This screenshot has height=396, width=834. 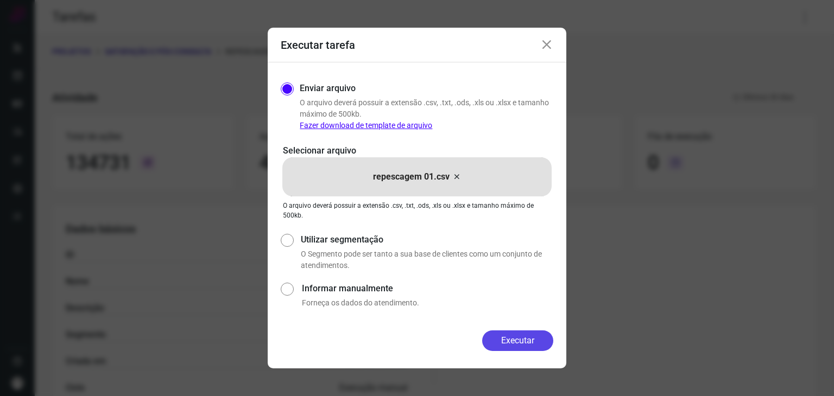 I want to click on button: Executar, so click(x=517, y=341).